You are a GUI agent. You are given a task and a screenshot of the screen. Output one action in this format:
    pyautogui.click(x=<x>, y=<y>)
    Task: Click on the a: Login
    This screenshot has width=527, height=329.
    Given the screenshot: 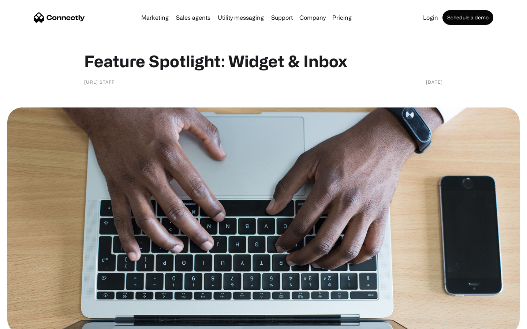 What is the action you would take?
    pyautogui.click(x=431, y=18)
    